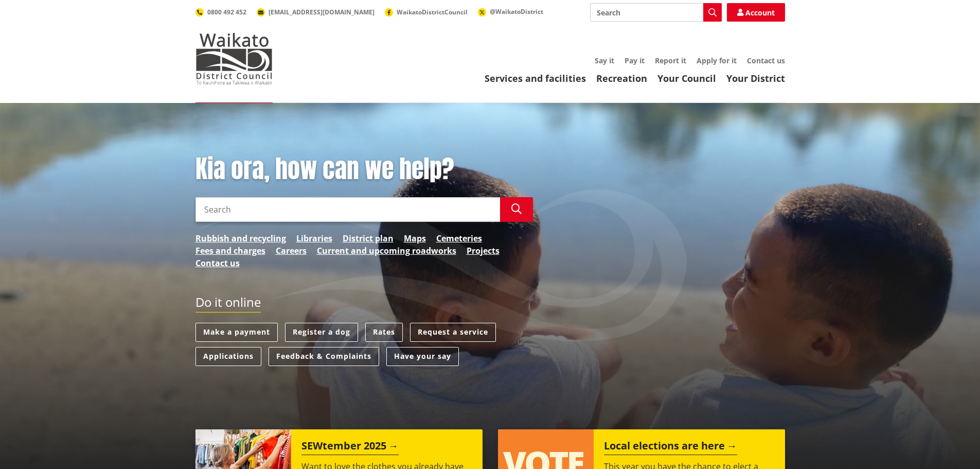 This screenshot has height=469, width=980. I want to click on a: Feedback & Complaints, so click(323, 357).